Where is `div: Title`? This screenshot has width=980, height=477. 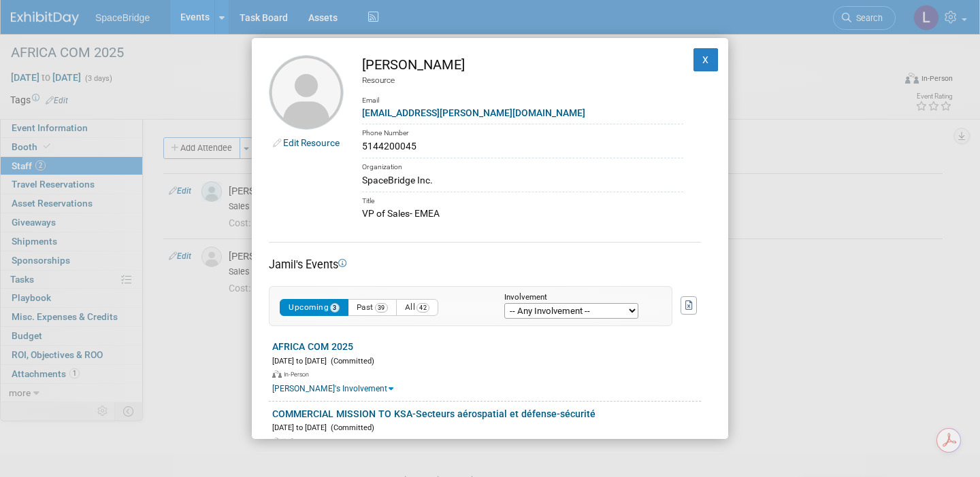 div: Title is located at coordinates (522, 199).